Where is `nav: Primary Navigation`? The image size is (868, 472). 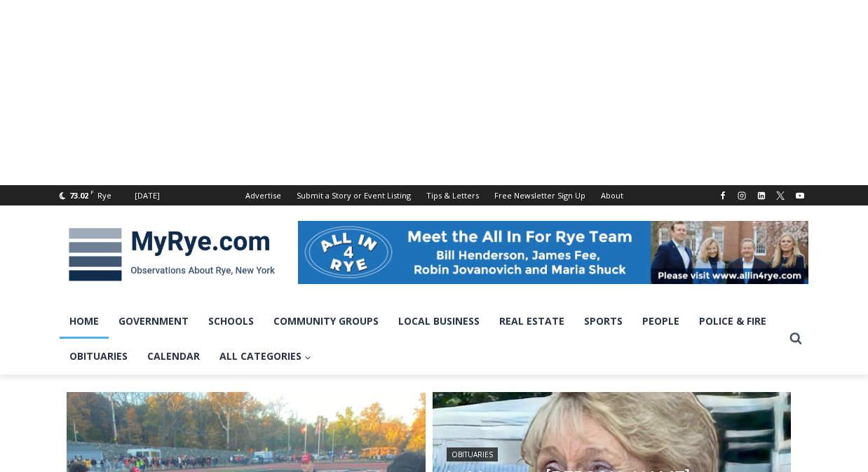
nav: Primary Navigation is located at coordinates (422, 339).